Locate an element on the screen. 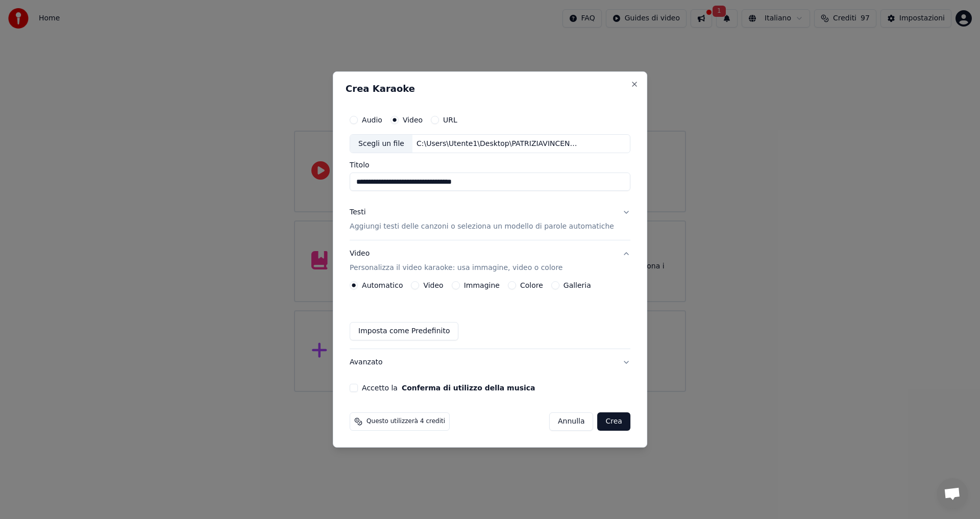 Image resolution: width=980 pixels, height=519 pixels. p: Aggiungi testi delle canzoni o seleziona un modello di parole automatiche is located at coordinates (482, 227).